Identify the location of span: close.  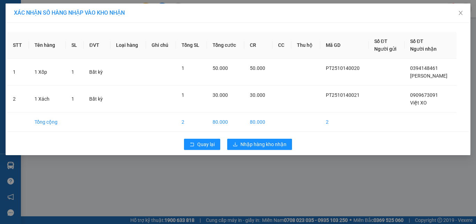
(461, 13).